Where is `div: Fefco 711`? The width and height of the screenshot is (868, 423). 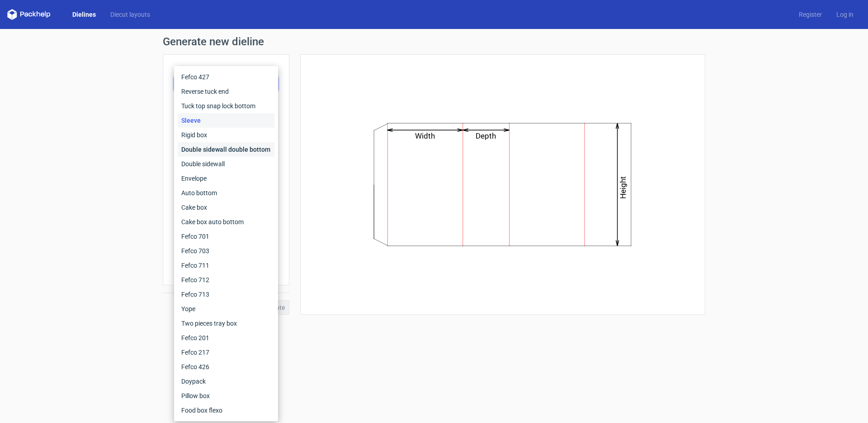
div: Fefco 711 is located at coordinates (226, 265).